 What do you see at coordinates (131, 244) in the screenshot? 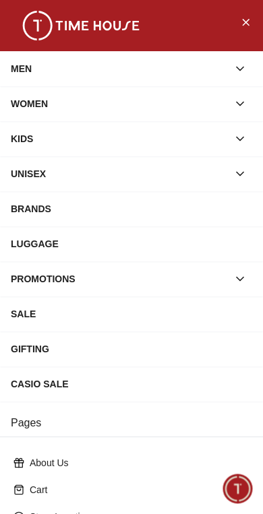
I see `div: LUGGAGE` at bounding box center [131, 244].